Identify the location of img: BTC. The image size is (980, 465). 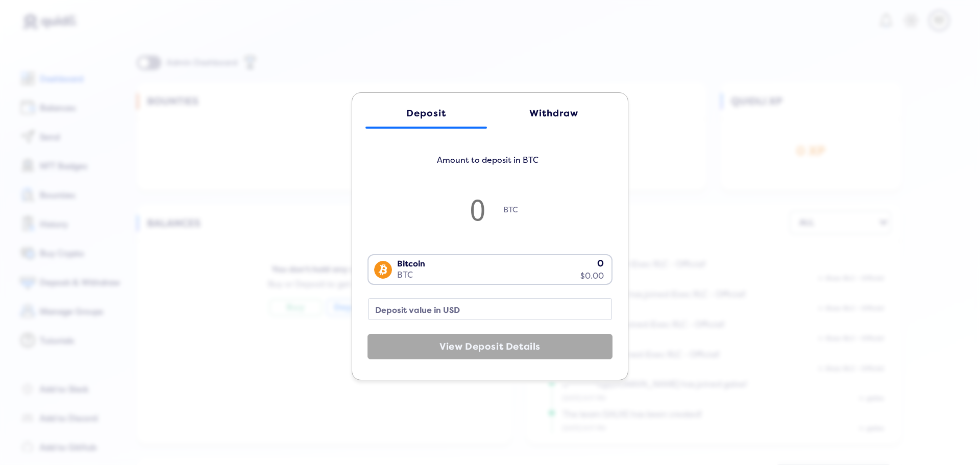
(383, 269).